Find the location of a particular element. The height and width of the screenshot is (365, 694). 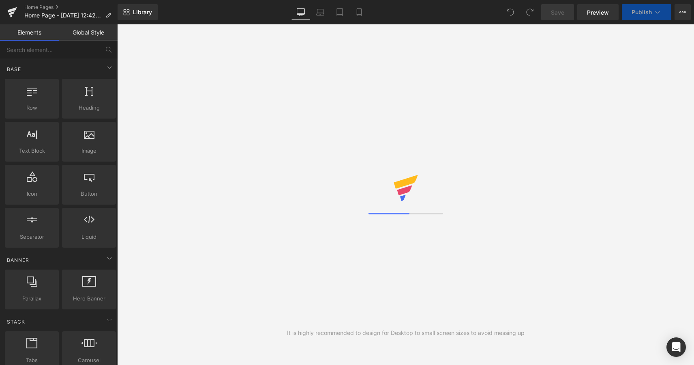

span: Row is located at coordinates (32, 107).